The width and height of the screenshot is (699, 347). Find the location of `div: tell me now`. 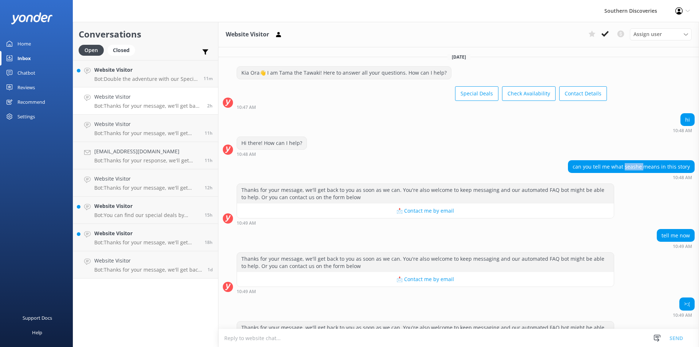

div: tell me now is located at coordinates (676, 236).